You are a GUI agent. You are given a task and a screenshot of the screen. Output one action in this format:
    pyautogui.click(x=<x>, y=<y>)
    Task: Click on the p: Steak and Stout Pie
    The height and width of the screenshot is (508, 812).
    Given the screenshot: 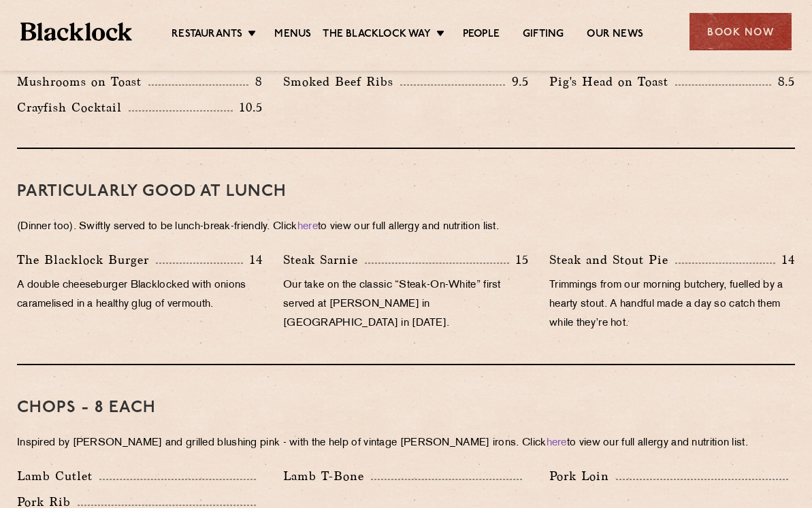 What is the action you would take?
    pyautogui.click(x=611, y=260)
    